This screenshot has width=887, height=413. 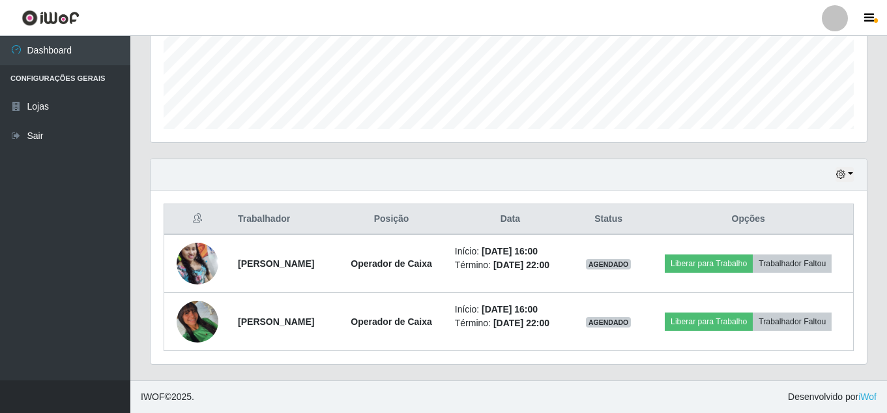 What do you see at coordinates (283, 219) in the screenshot?
I see `th: Trabalhador` at bounding box center [283, 219].